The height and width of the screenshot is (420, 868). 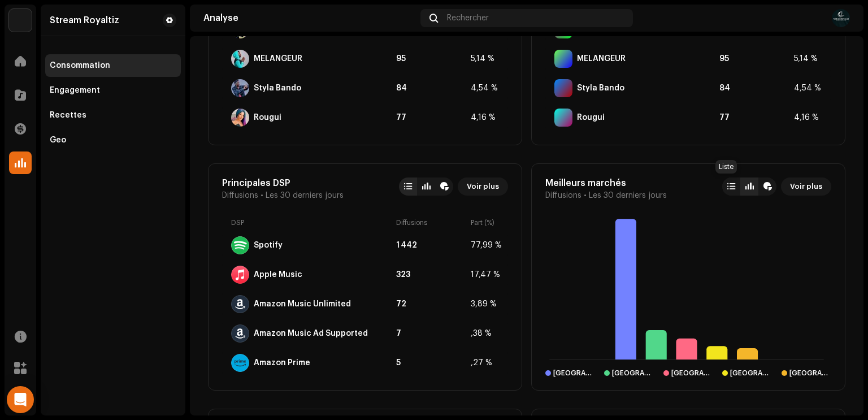 I want to click on img: A5E7A084-9516-4F7F-9D98-ABD63DD6349A, so click(x=240, y=88).